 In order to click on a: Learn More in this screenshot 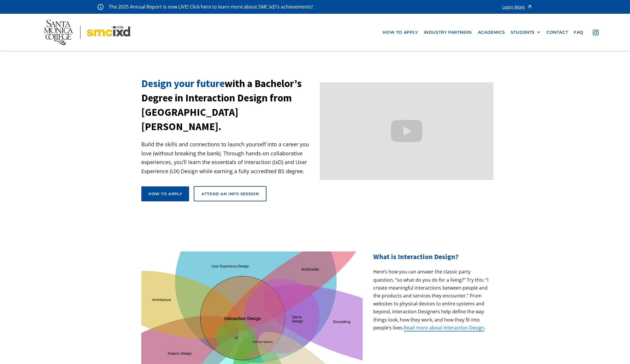, I will do `click(517, 7)`.